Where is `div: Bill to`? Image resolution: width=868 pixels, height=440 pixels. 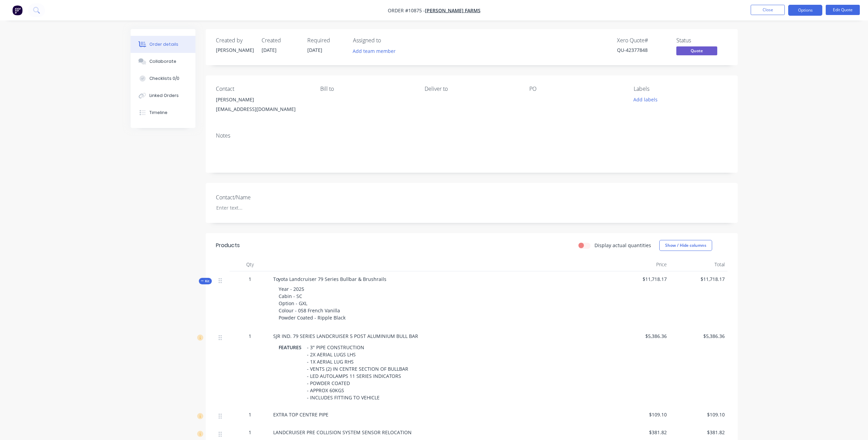 div: Bill to is located at coordinates (367, 89).